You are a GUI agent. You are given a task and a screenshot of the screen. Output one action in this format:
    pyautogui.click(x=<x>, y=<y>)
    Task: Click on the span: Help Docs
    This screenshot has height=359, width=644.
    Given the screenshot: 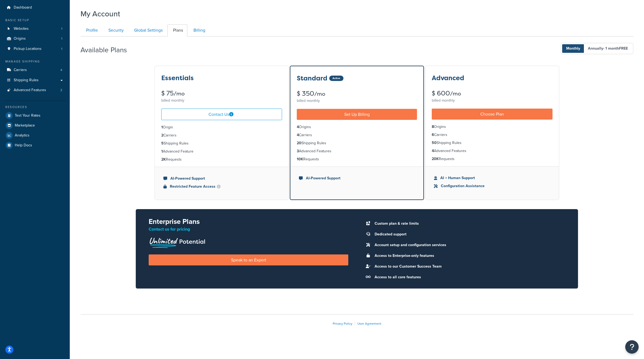 What is the action you would take?
    pyautogui.click(x=23, y=145)
    